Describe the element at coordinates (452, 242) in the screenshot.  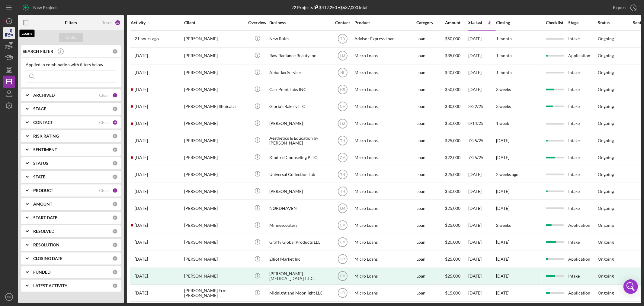
I see `span: $20,000` at that location.